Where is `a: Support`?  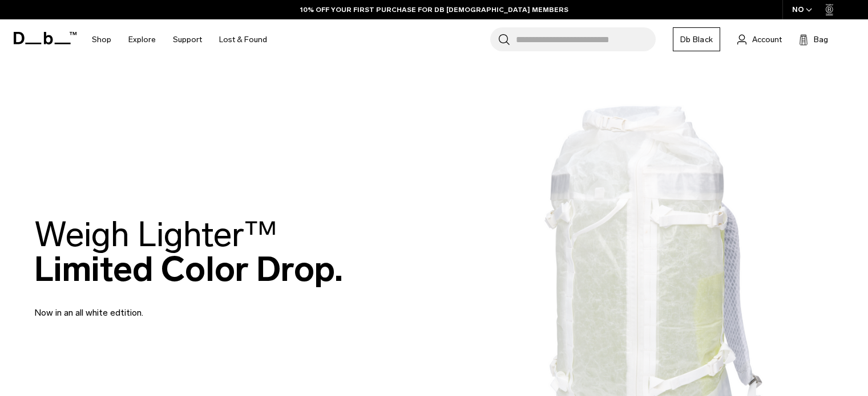 a: Support is located at coordinates (187, 40).